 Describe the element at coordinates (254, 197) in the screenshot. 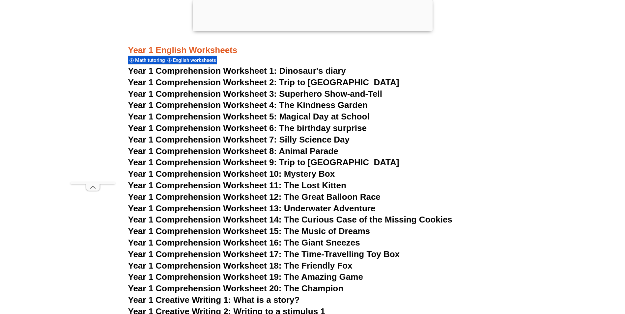

I see `a: Year 1 Comprehension Worksheet 12: The Great Balloon Race` at that location.